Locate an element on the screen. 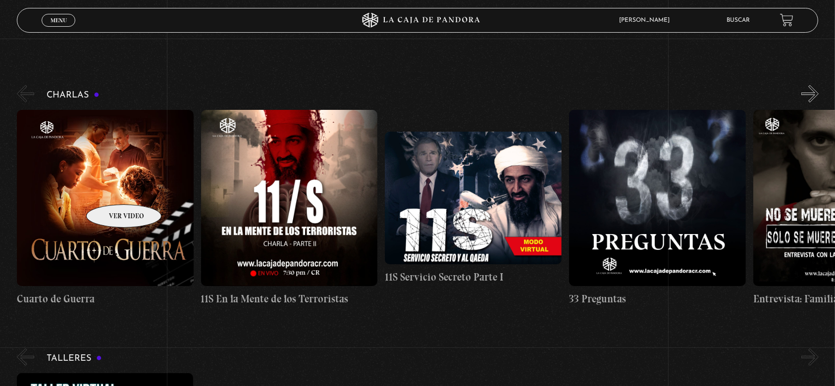 This screenshot has width=835, height=386. h4: Cuarto de Guerra is located at coordinates (105, 299).